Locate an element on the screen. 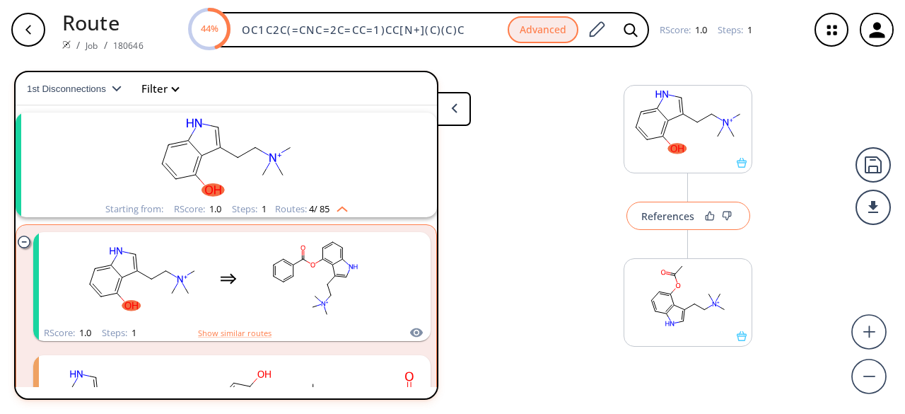 This screenshot has width=905, height=414. div: Routes: is located at coordinates (311, 209).